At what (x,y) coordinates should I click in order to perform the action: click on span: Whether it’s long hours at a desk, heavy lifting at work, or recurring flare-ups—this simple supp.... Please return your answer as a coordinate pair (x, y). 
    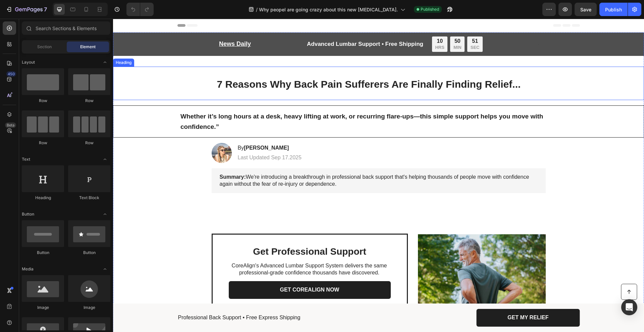
    Looking at the image, I should click on (249, 103).